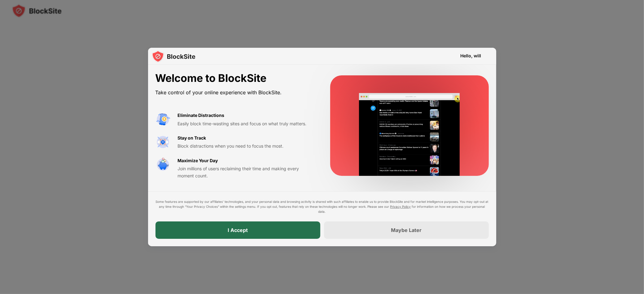 This screenshot has height=294, width=644. I want to click on div: Hello, will, so click(471, 56).